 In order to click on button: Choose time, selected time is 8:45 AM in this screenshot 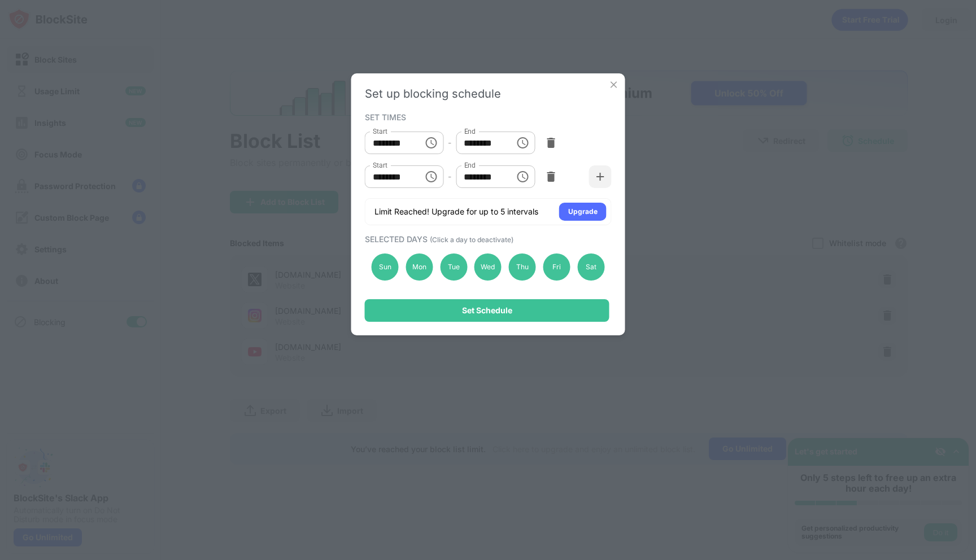, I will do `click(523, 176)`.